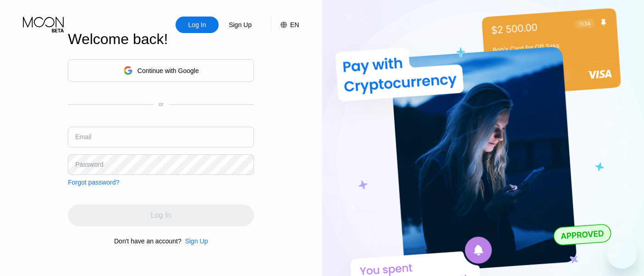 This screenshot has width=644, height=276. I want to click on div: Email, so click(83, 137).